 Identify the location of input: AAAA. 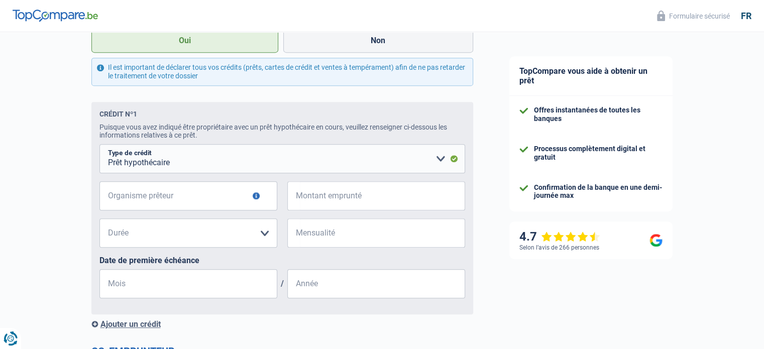
(376, 284).